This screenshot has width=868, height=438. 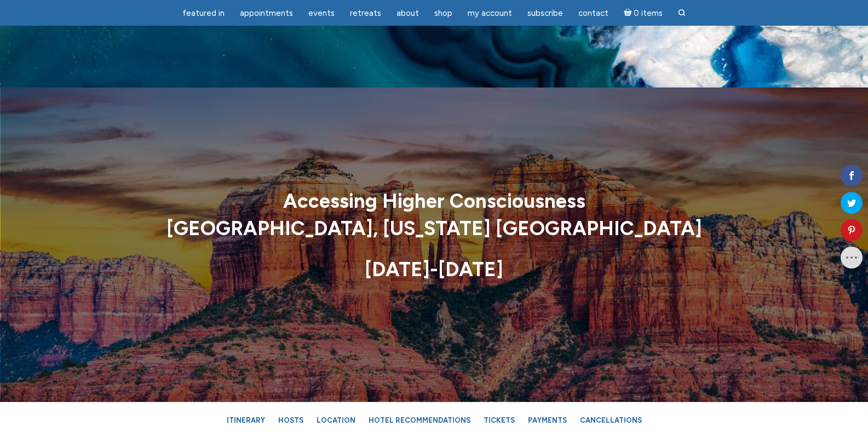 I want to click on a: featured in, so click(x=203, y=13).